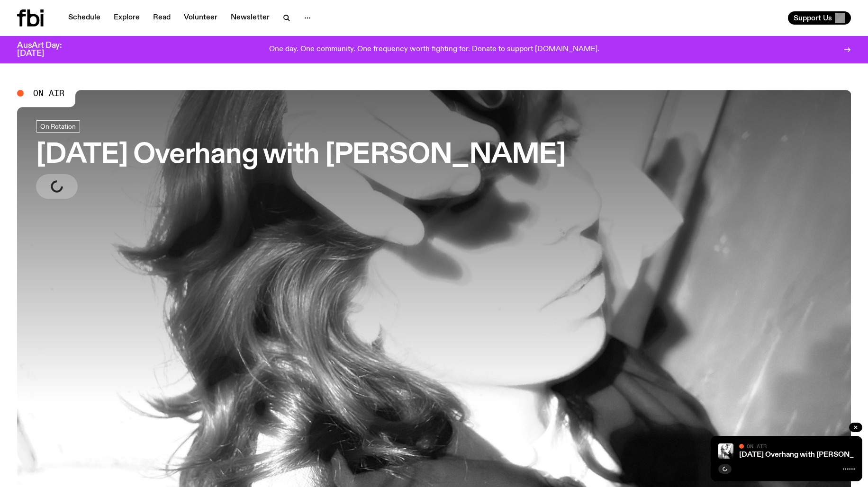  What do you see at coordinates (726, 452) in the screenshot?
I see `a: An overexposed, black and white profile of Kate, shot from the side. She is covering her forehead...` at bounding box center [726, 452].